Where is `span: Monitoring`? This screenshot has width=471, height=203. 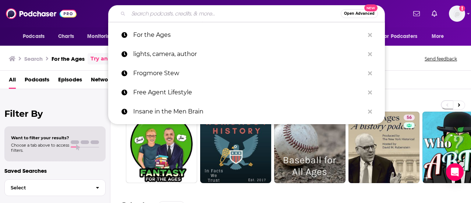
span: Monitoring is located at coordinates (100, 36).